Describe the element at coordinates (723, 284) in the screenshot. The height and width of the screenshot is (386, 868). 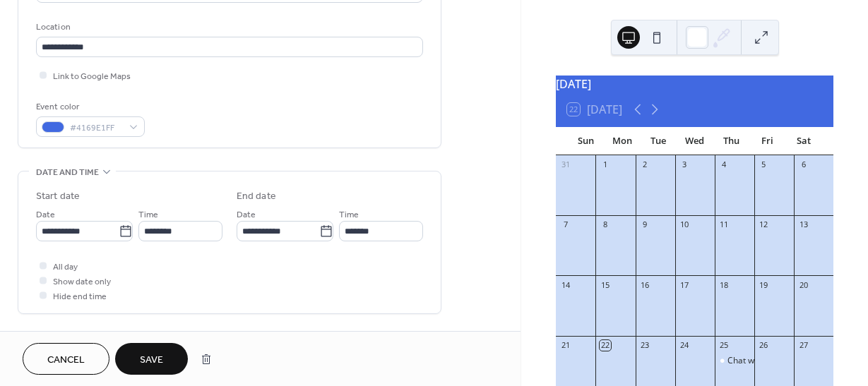
I see `div: 18` at that location.